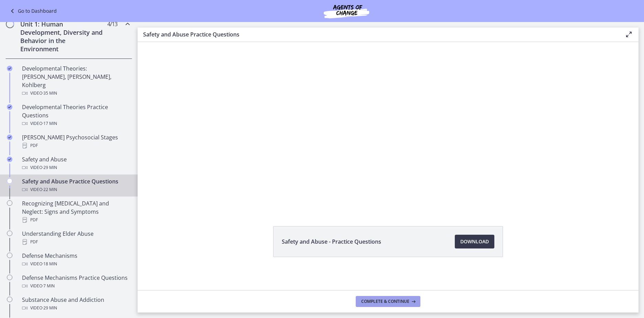  Describe the element at coordinates (112, 24) in the screenshot. I see `span: 4 / 13` at that location.